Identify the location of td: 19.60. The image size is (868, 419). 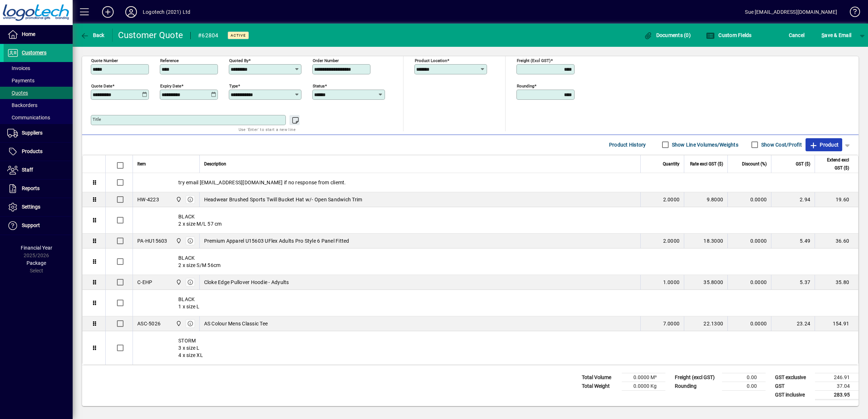
(837, 200).